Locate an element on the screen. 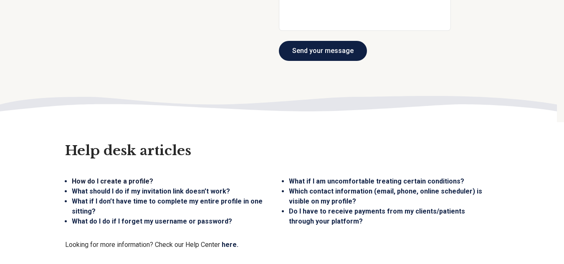  button: Send your message is located at coordinates (323, 51).